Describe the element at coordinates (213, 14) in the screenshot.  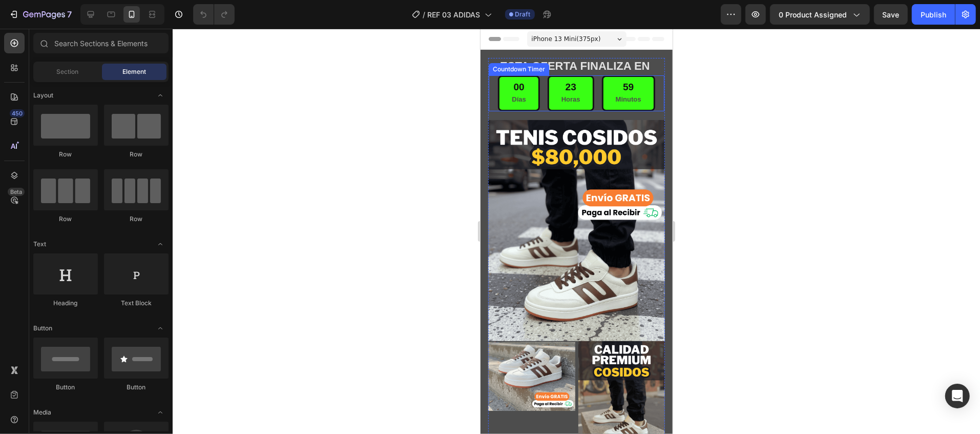
I see `div: Undo/Redo` at that location.